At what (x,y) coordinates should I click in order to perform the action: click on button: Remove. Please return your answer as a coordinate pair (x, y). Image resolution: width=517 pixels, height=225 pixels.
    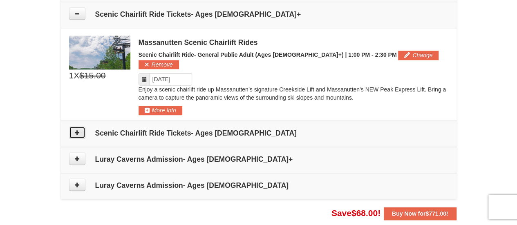
    Looking at the image, I should click on (159, 65).